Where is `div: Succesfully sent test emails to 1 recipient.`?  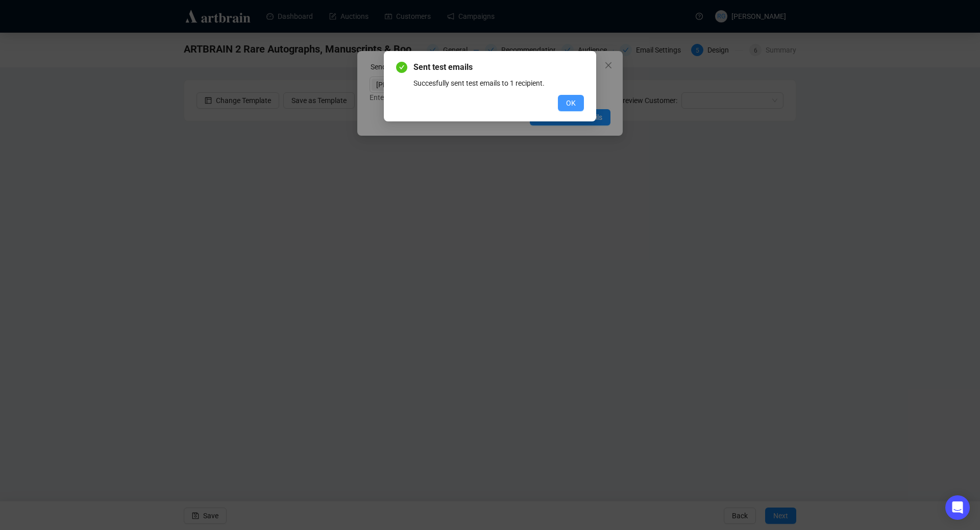
div: Succesfully sent test emails to 1 recipient. is located at coordinates (499, 83).